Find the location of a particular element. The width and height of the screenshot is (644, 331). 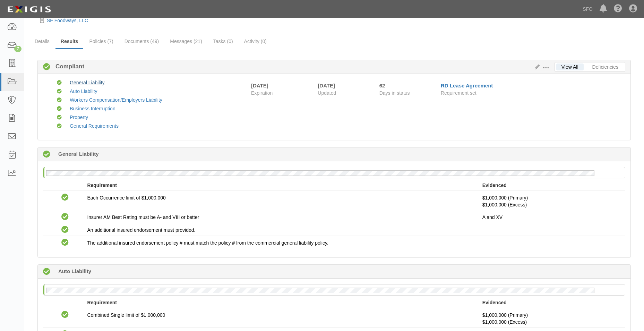

span: Expiration is located at coordinates (281, 93).